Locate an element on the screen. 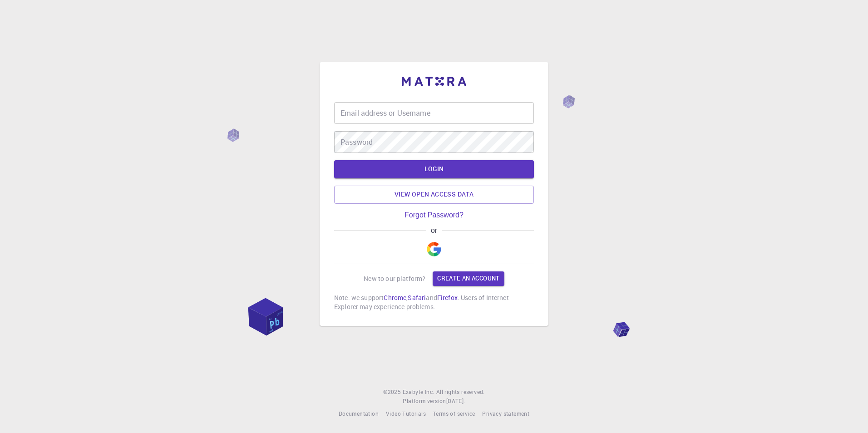 The height and width of the screenshot is (433, 868). span: or is located at coordinates (434, 231).